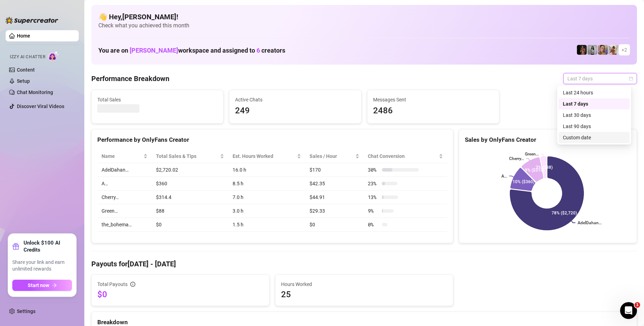 This screenshot has height=326, width=644. What do you see at coordinates (124, 156) in the screenshot?
I see `th: Name` at bounding box center [124, 156].